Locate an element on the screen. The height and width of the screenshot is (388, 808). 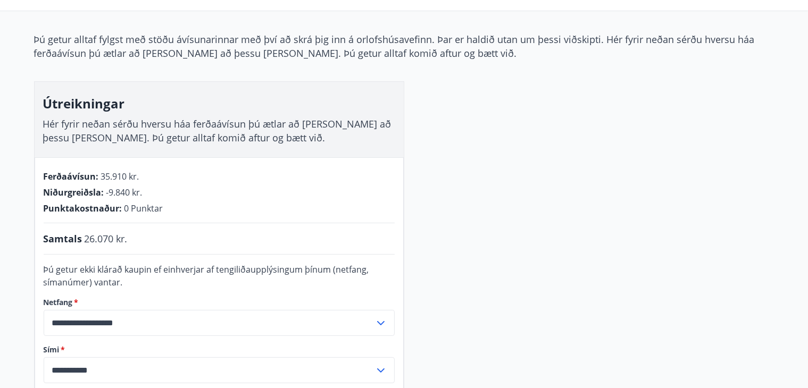
span: Samtals is located at coordinates (63, 239).